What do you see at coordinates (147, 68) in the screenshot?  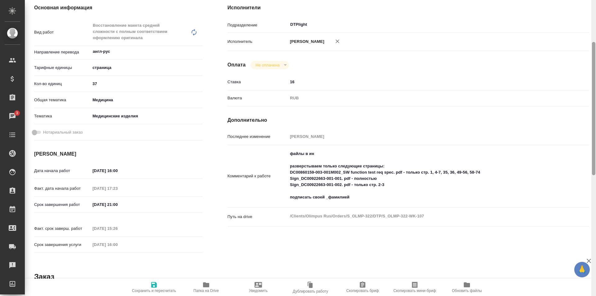 I see `div: страница` at bounding box center [147, 68].